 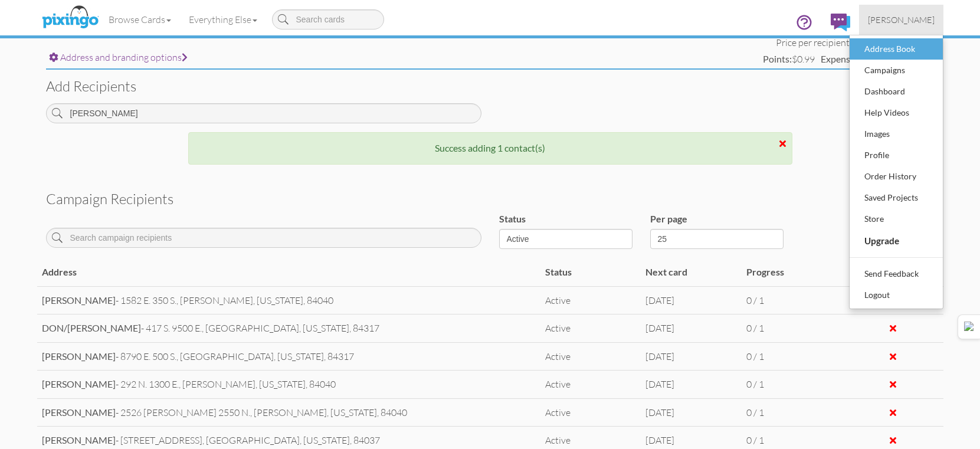 What do you see at coordinates (896, 197) in the screenshot?
I see `a: Saved Projects` at bounding box center [896, 197].